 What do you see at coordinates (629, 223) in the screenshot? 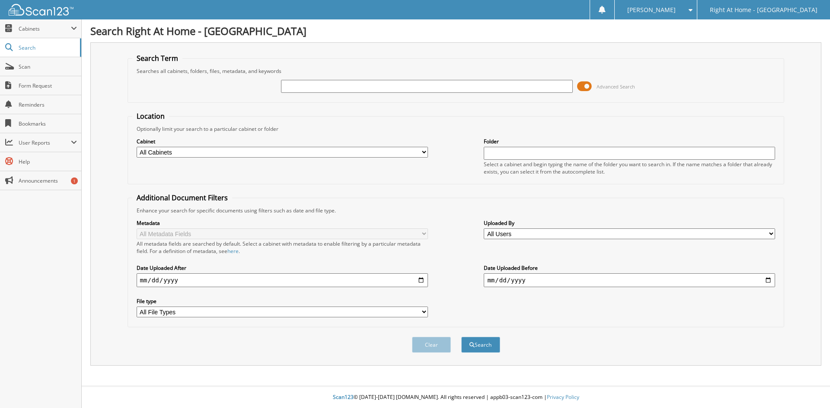
I see `label: Uploaded By` at bounding box center [629, 223].